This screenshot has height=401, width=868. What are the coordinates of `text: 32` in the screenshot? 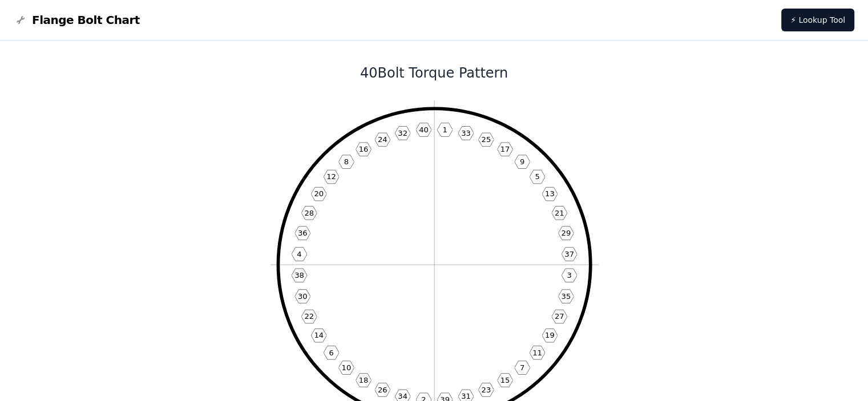 It's located at (402, 133).